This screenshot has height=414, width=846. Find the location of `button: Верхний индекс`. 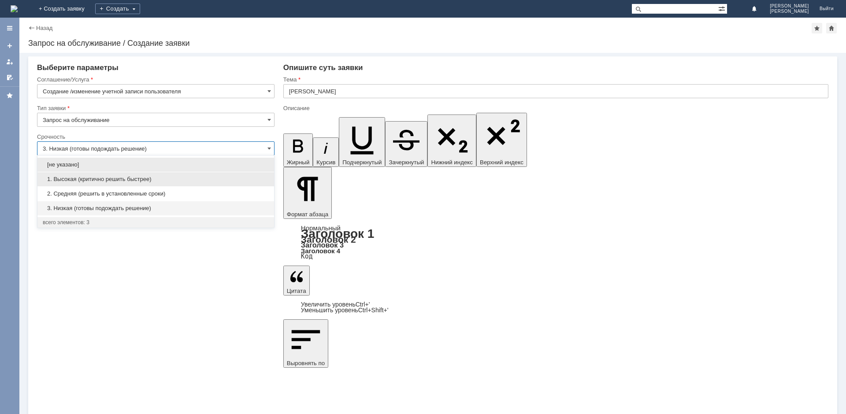

button: Верхний индекс is located at coordinates (502, 140).